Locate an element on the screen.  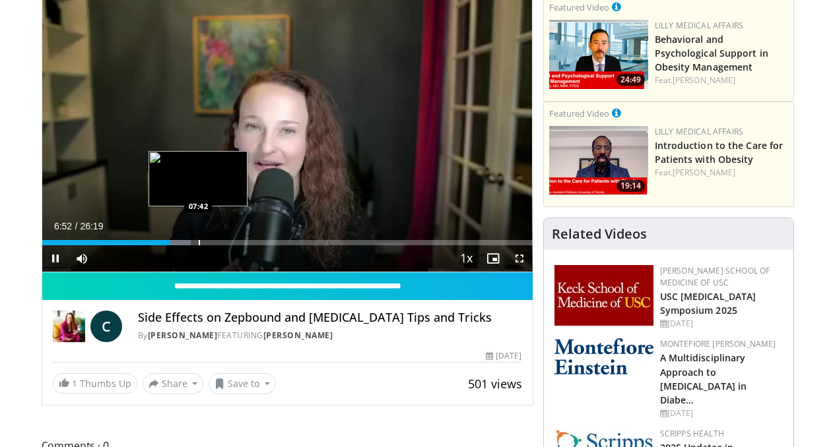
span: 501 views is located at coordinates (495, 384).